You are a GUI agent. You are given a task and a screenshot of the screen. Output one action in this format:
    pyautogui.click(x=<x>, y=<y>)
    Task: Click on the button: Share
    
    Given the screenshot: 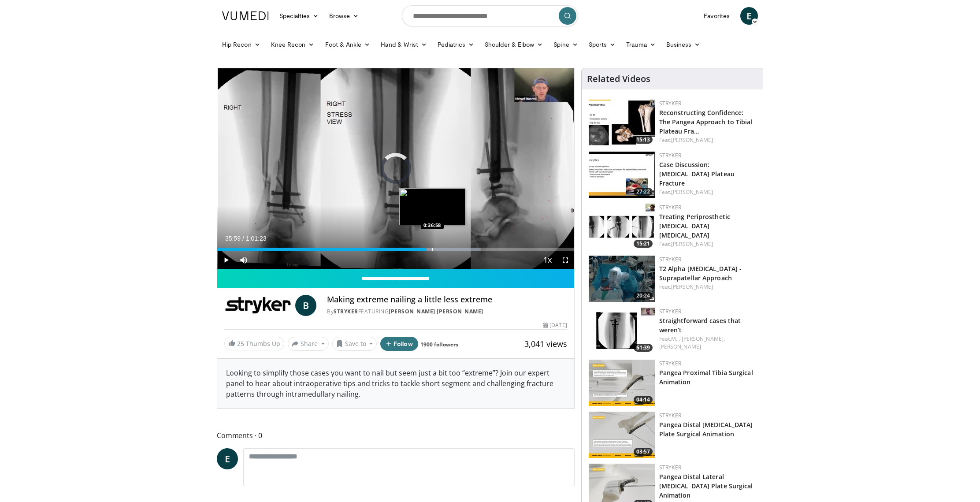 What is the action you would take?
    pyautogui.click(x=308, y=344)
    